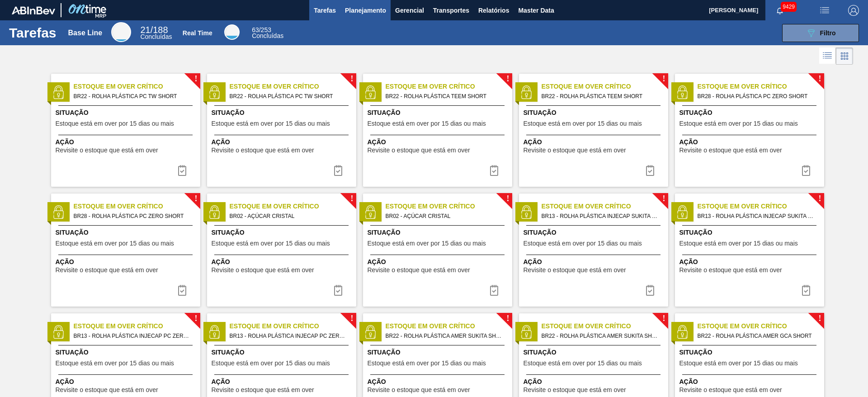 This screenshot has width=868, height=397. What do you see at coordinates (780, 10) in the screenshot?
I see `button: Notificações` at bounding box center [780, 10].